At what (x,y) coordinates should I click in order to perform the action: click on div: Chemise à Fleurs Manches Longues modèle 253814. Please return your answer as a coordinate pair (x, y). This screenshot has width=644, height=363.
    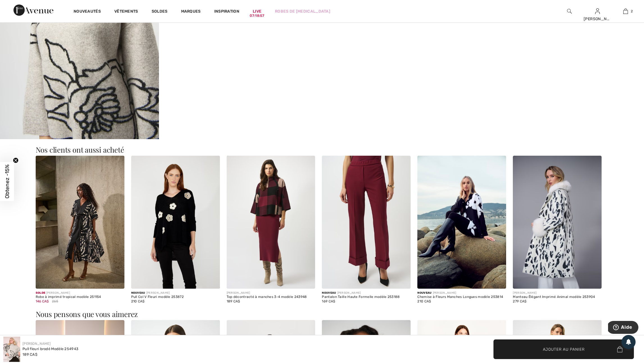
    Looking at the image, I should click on (462, 297).